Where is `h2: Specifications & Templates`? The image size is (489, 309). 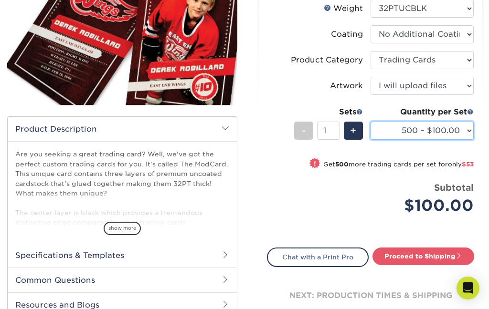 h2: Specifications & Templates is located at coordinates (122, 255).